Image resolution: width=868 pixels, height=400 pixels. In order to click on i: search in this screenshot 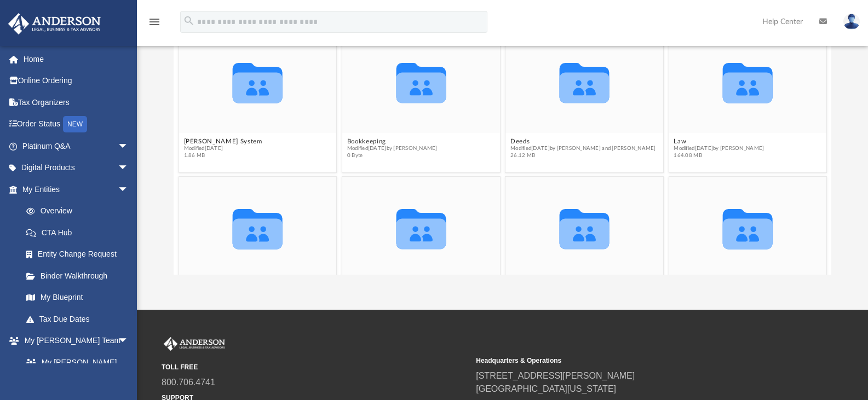, I will do `click(189, 21)`.